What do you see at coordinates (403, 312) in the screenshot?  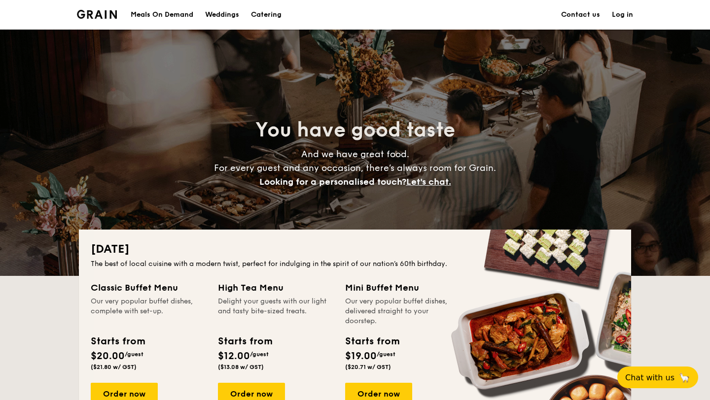 I see `div: Our very popular buffet dishes, delivered straight to your doorstep.` at bounding box center [403, 312].